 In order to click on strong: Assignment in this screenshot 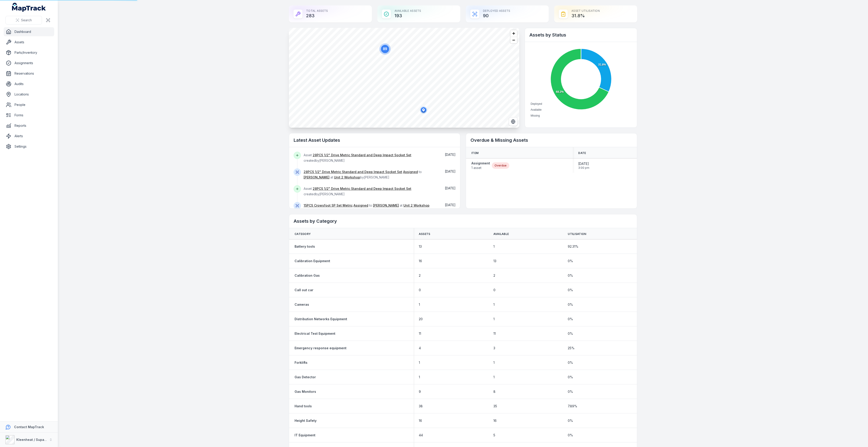, I will do `click(481, 164)`.